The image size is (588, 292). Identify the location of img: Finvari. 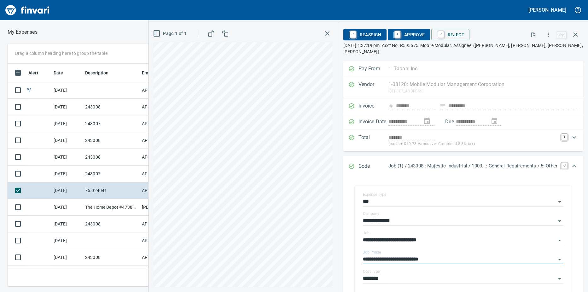
(27, 10).